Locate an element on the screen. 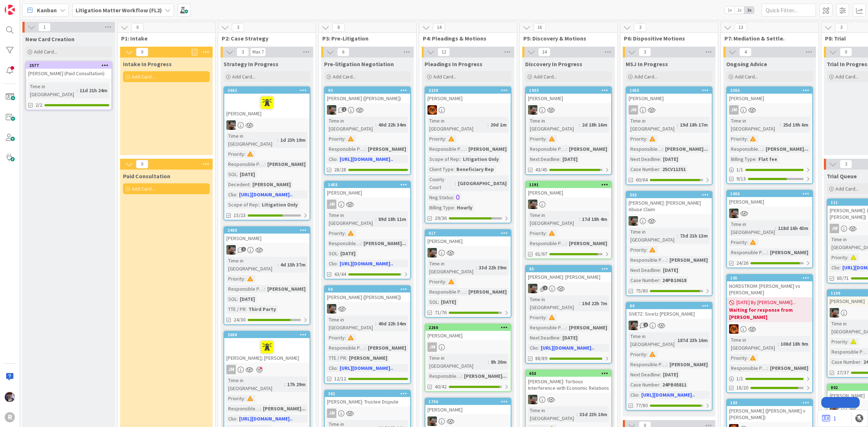  div: Decedent is located at coordinates (238, 184).